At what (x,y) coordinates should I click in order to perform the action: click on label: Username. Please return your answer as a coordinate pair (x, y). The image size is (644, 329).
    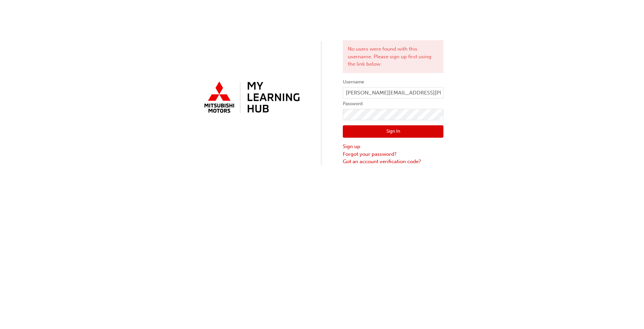
    Looking at the image, I should click on (393, 82).